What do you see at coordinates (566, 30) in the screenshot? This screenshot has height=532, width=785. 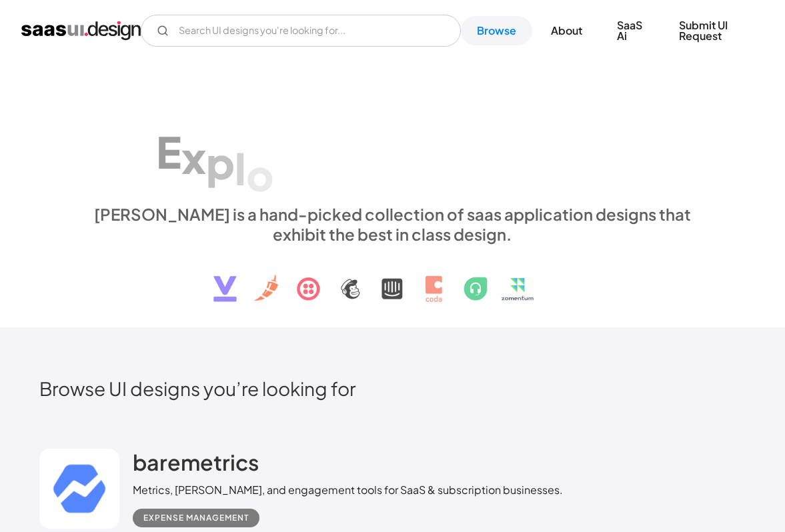 I see `a: About` at bounding box center [566, 30].